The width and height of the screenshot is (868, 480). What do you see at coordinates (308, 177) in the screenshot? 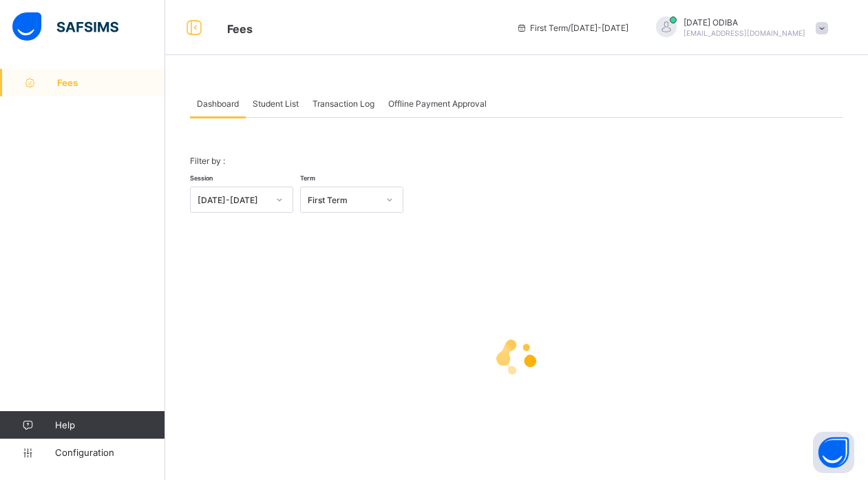
I see `span: Term` at bounding box center [308, 177].